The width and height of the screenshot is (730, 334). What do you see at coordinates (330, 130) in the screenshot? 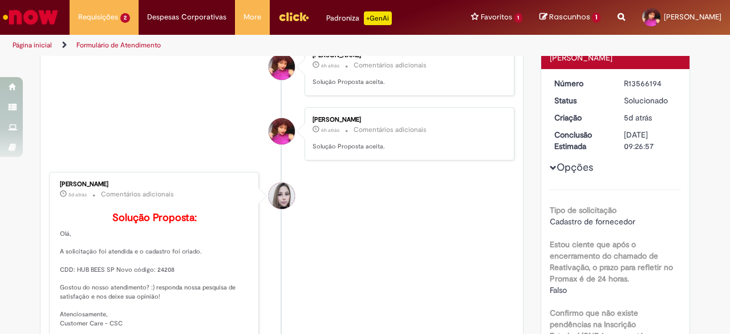
I see `time: 29/09/2025 10:17:35` at bounding box center [330, 130].